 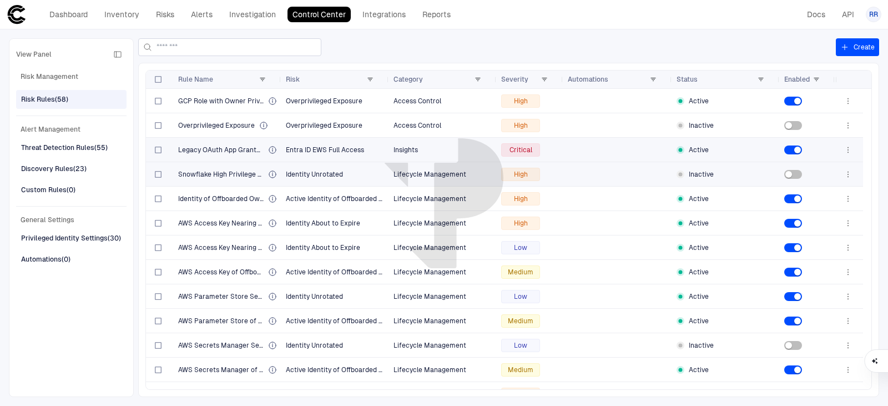 I want to click on a: Integrations, so click(x=384, y=14).